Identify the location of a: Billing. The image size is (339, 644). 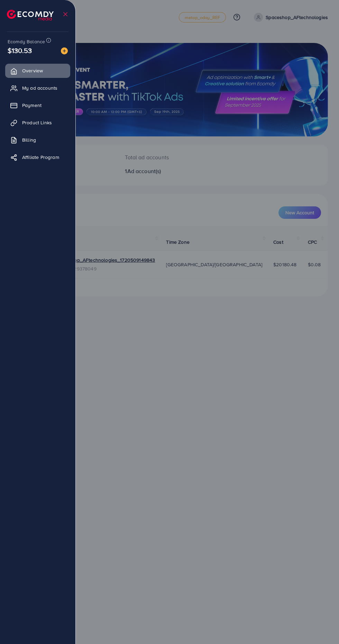
(38, 139).